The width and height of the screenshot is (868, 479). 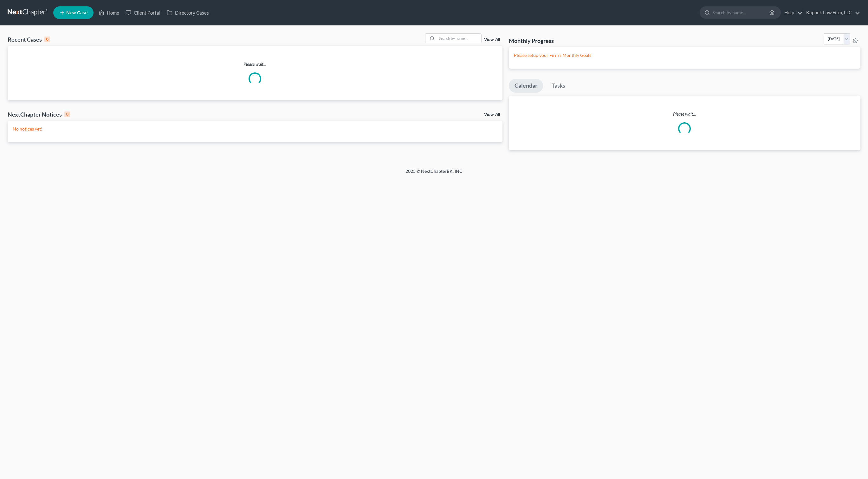 What do you see at coordinates (108, 12) in the screenshot?
I see `a: Home` at bounding box center [108, 12].